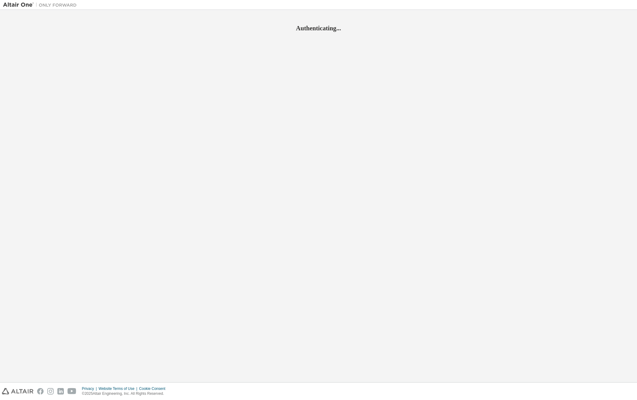 The image size is (637, 400). What do you see at coordinates (40, 392) in the screenshot?
I see `img: facebook.svg` at bounding box center [40, 392].